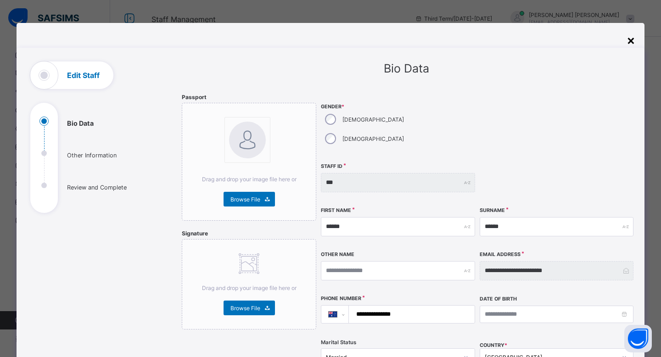 The height and width of the screenshot is (357, 661). Describe the element at coordinates (500, 254) in the screenshot. I see `label: Email Address` at that location.